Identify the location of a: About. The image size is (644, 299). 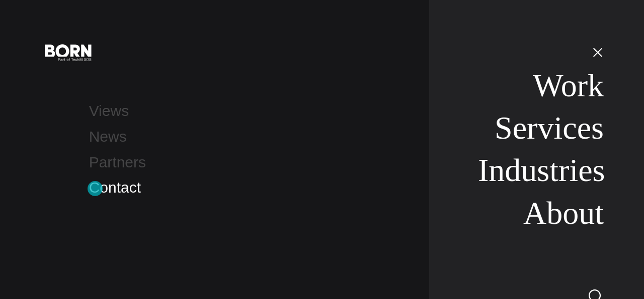
(563, 213).